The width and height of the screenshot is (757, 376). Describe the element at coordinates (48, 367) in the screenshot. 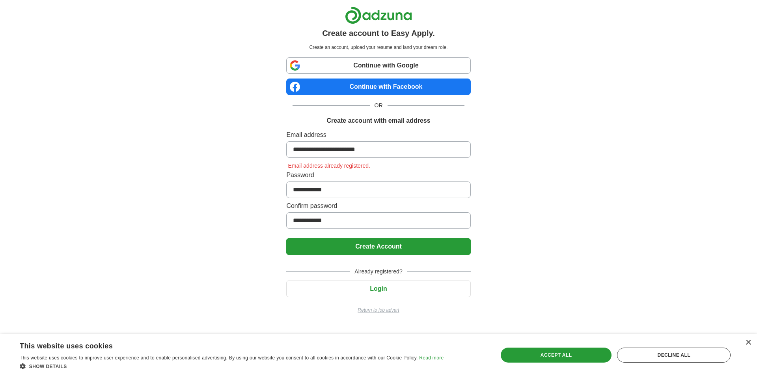

I see `span: Show details` at that location.